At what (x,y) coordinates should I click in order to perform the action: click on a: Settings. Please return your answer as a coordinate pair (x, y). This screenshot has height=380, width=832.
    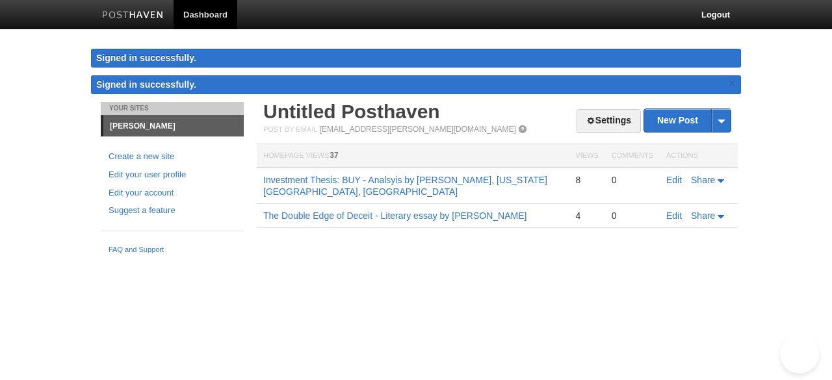
    Looking at the image, I should click on (608, 121).